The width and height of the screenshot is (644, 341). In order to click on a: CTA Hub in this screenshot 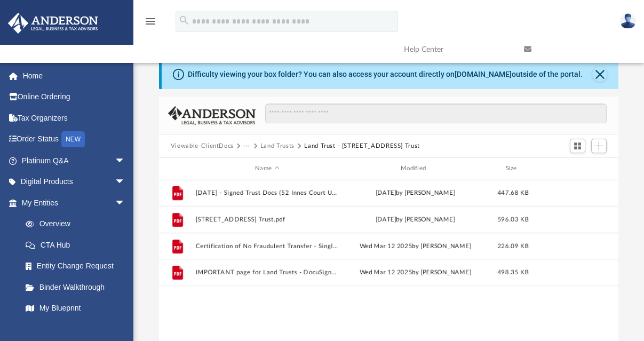, I will do `click(78, 245)`.